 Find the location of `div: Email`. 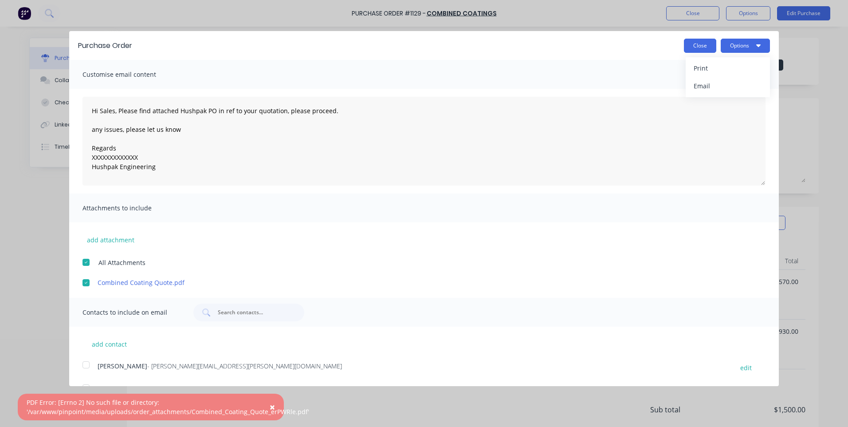

div: Email is located at coordinates (728, 86).